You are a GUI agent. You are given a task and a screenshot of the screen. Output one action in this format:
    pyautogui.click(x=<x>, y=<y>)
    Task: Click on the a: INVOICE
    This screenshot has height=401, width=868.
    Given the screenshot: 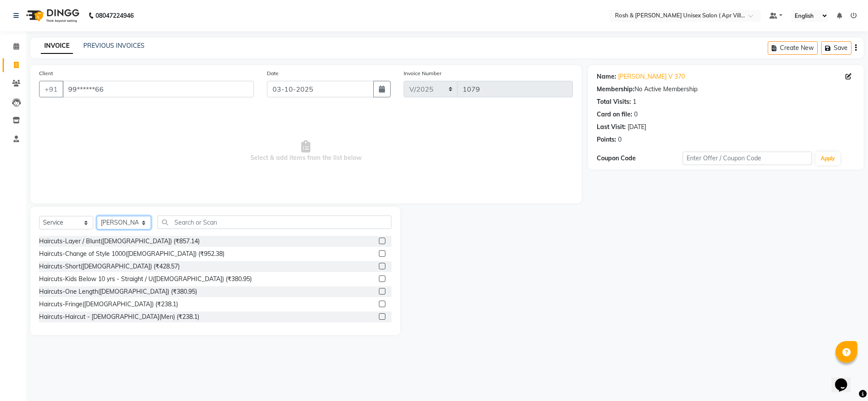 What is the action you would take?
    pyautogui.click(x=57, y=46)
    